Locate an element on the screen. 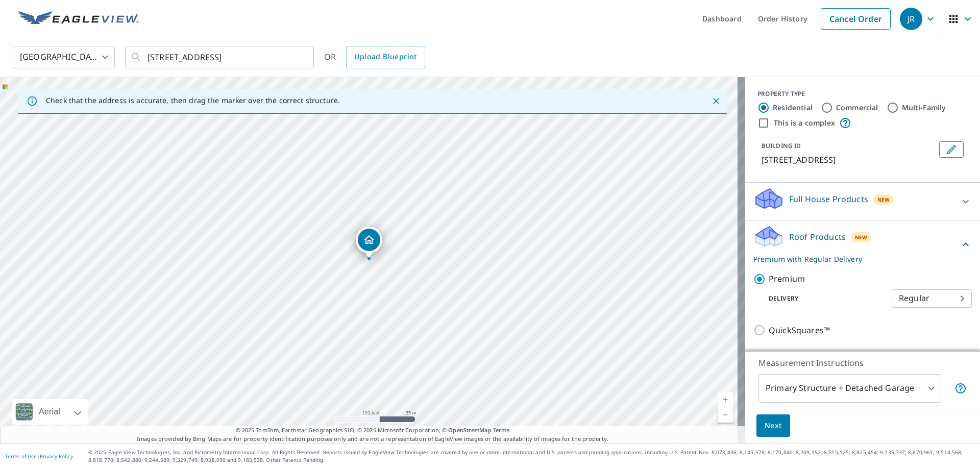  div: Primary Structure + Detached Garage is located at coordinates (849, 388).